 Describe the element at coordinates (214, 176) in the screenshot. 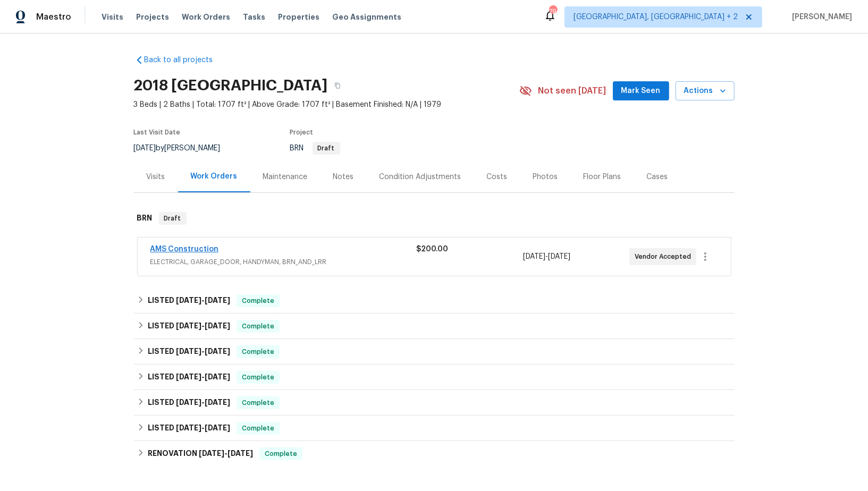

I see `div: Work Orders` at that location.